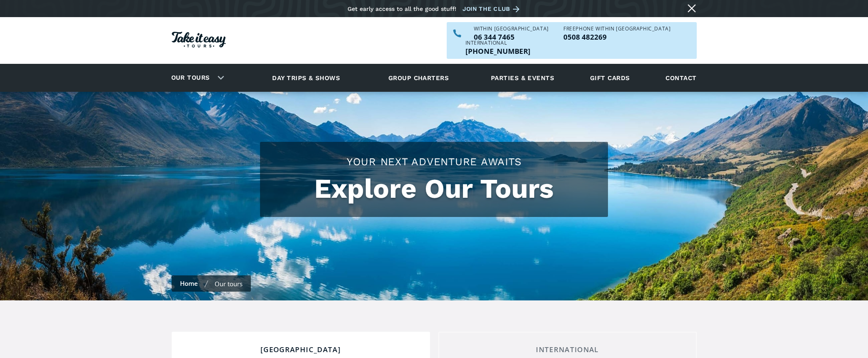 This screenshot has height=358, width=868. I want to click on p: 0508 482269, so click(617, 36).